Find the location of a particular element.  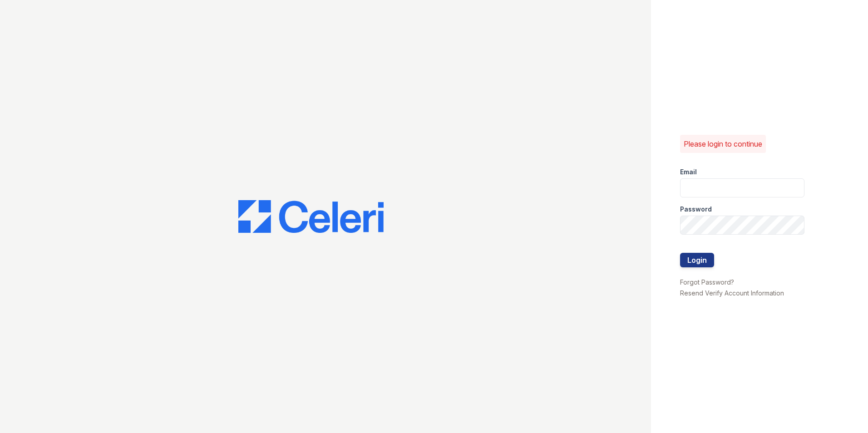

label: Email is located at coordinates (688, 172).